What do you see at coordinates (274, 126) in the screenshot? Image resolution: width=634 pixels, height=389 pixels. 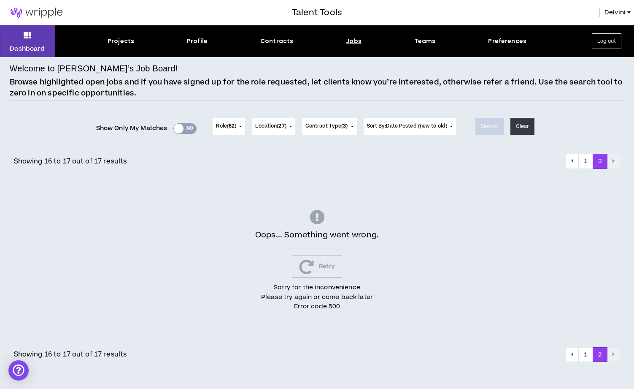 I see `button: Location(27)` at bounding box center [274, 126].